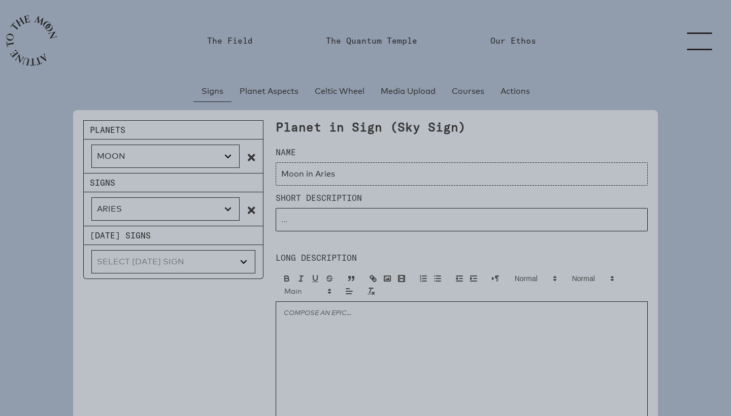 Image resolution: width=731 pixels, height=416 pixels. What do you see at coordinates (461, 258) in the screenshot?
I see `label: Long Description` at bounding box center [461, 258].